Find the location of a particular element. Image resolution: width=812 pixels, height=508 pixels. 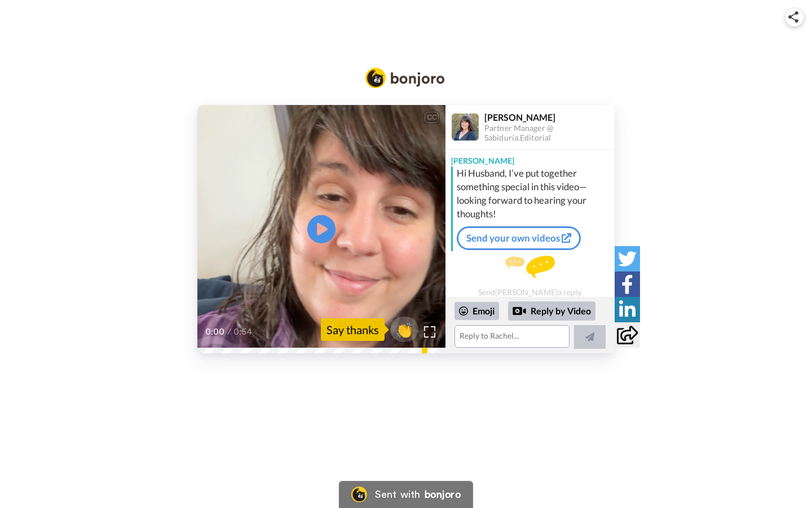

img: message.svg is located at coordinates (530, 267).